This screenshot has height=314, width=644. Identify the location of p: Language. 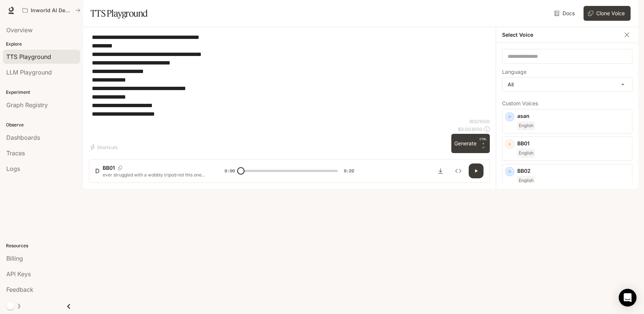
(514, 72).